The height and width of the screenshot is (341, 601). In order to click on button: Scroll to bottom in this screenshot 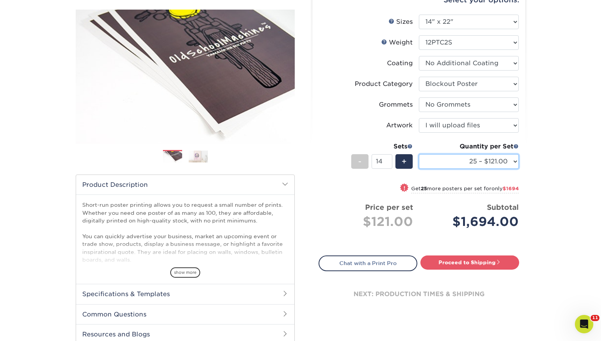, I will do `click(77, 224)`.